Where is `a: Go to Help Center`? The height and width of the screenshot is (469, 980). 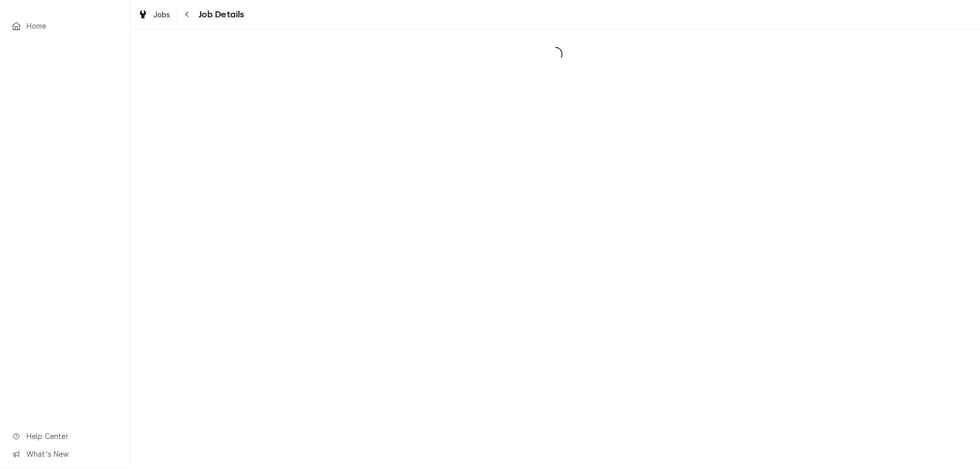
a: Go to Help Center is located at coordinates (64, 435).